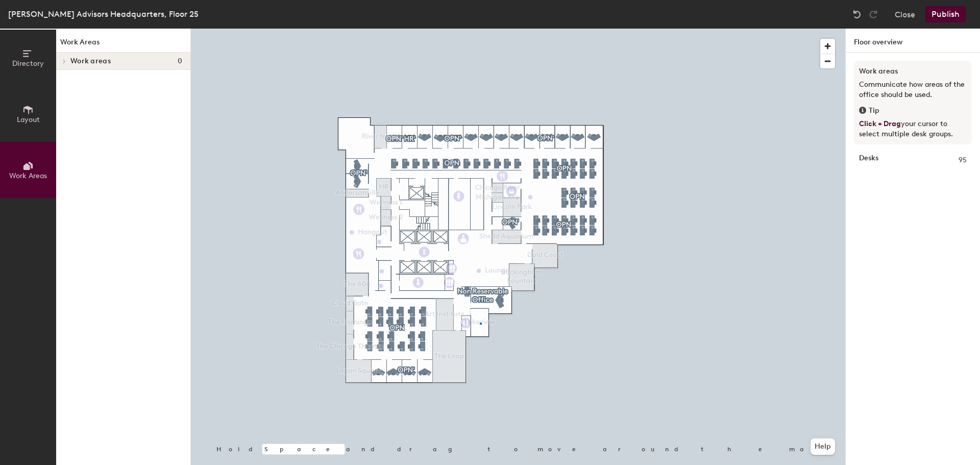  I want to click on img: Undo, so click(857, 14).